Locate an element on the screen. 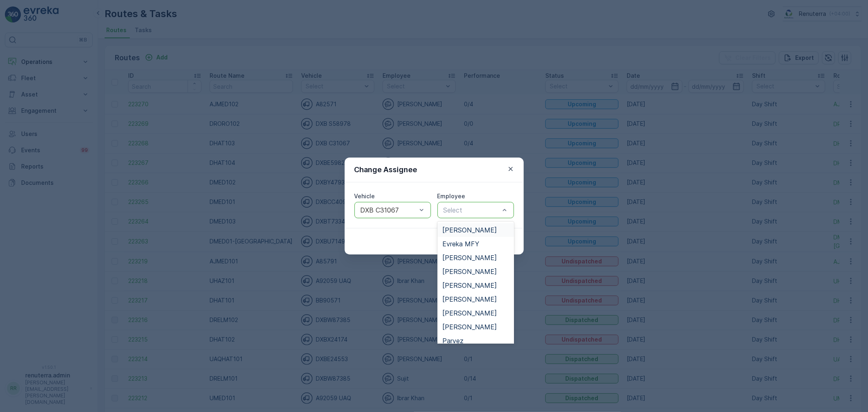 The width and height of the screenshot is (868, 412). span: Evreka MFY is located at coordinates (461, 244).